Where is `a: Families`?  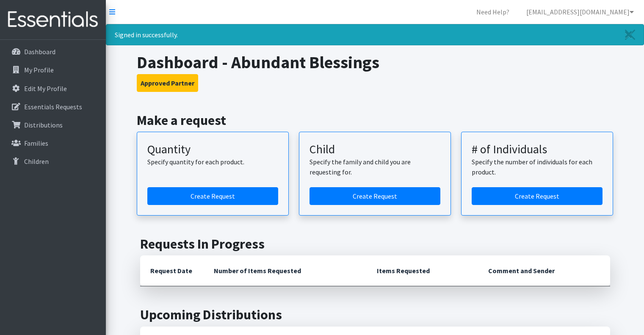 a: Families is located at coordinates (53, 143).